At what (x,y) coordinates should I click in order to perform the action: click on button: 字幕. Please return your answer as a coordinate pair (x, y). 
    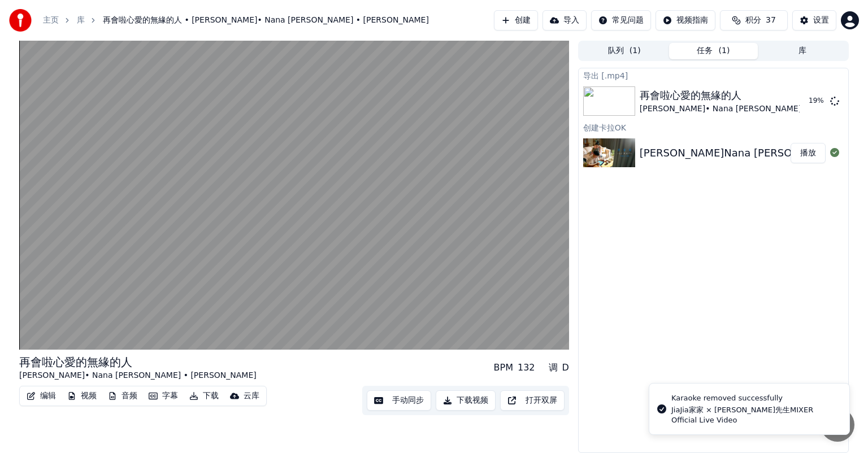
    Looking at the image, I should click on (164, 396).